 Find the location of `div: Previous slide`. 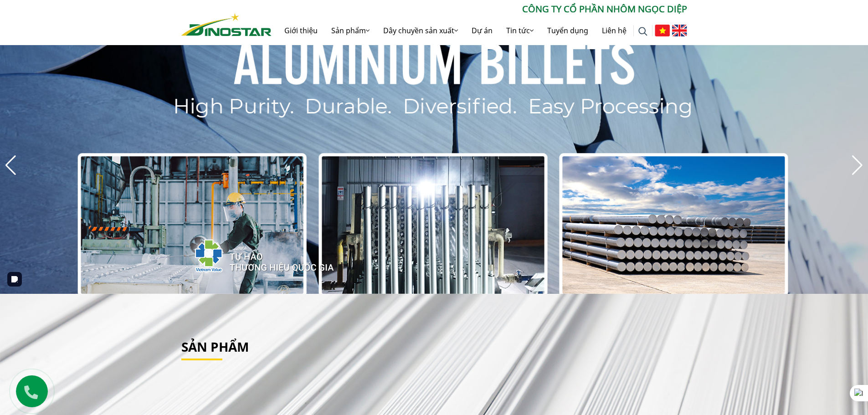

div: Previous slide is located at coordinates (10, 166).